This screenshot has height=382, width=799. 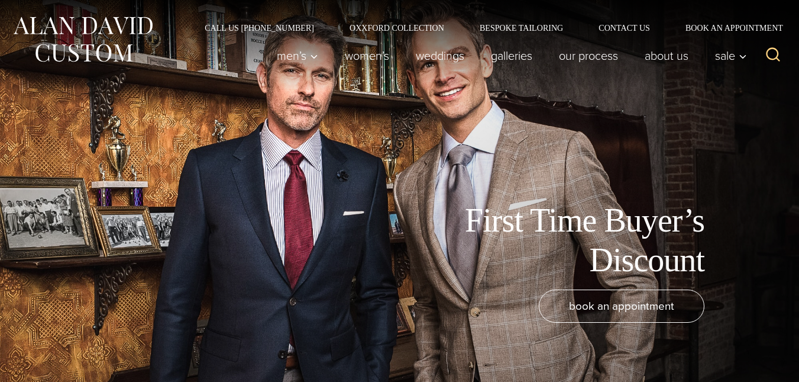 What do you see at coordinates (509, 56) in the screenshot?
I see `nav: Primary Navigation` at bounding box center [509, 56].